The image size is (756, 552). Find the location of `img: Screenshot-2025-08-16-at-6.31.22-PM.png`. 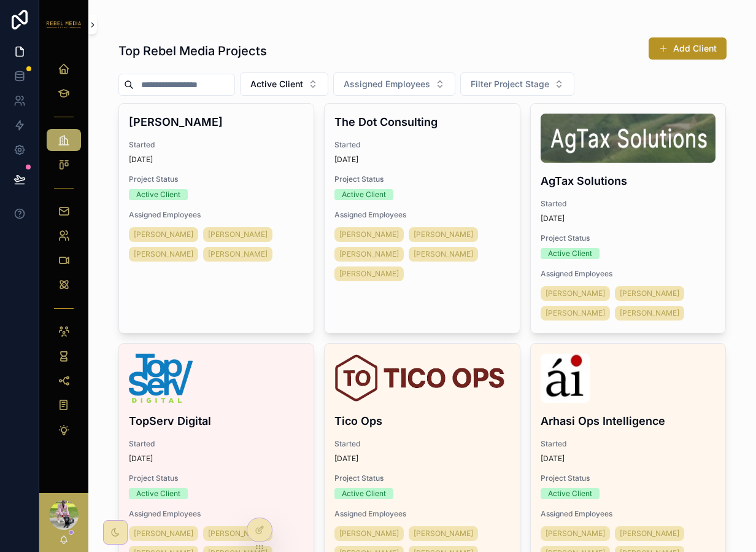

img: Screenshot-2025-08-16-at-6.31.22-PM.png is located at coordinates (629, 138).